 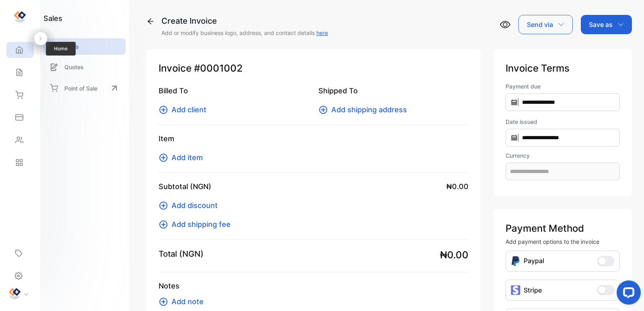 What do you see at coordinates (533, 290) in the screenshot?
I see `p: Stripe` at bounding box center [533, 290].